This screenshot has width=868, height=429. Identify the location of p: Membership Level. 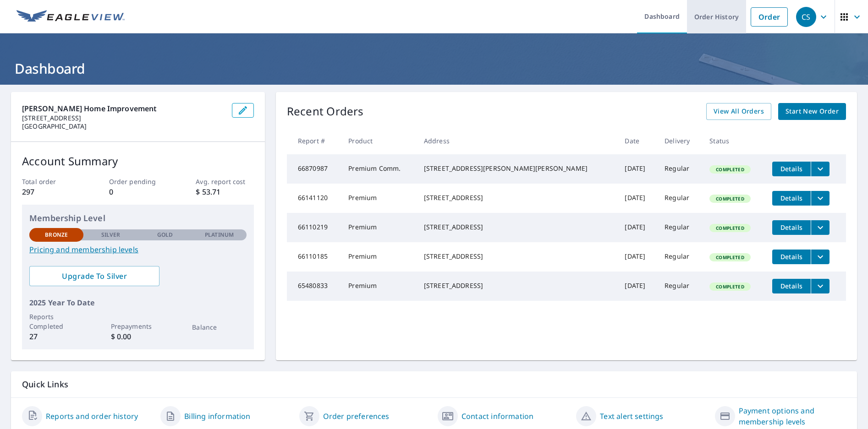
(138, 218).